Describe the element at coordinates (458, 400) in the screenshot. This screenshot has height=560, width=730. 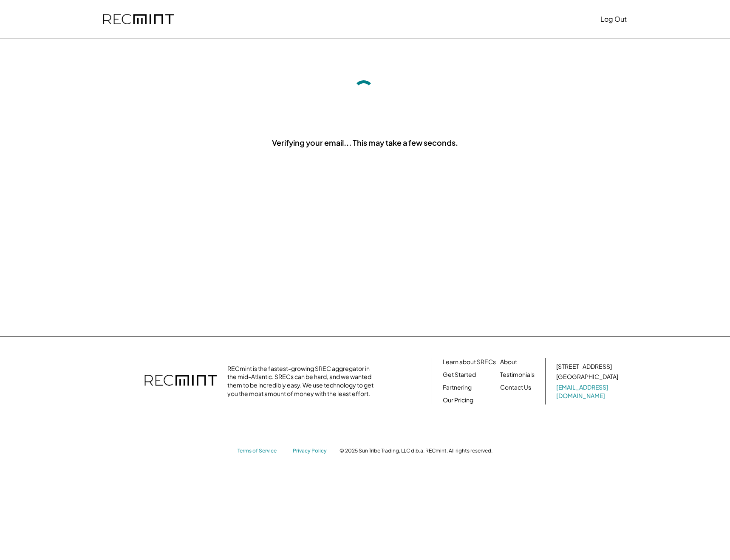
I see `a: Our Pricing` at that location.